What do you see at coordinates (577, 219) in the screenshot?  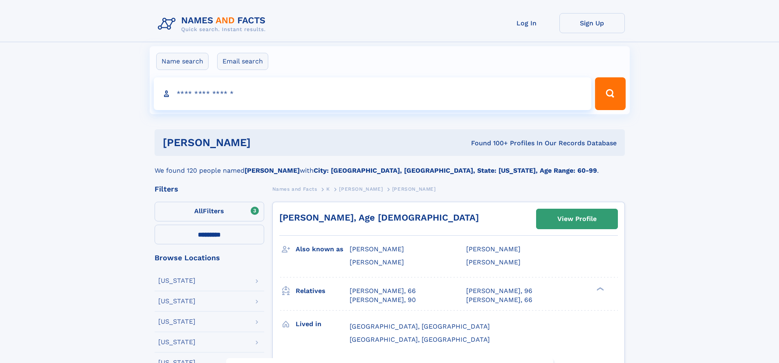 I see `div: View Profile` at bounding box center [577, 219].